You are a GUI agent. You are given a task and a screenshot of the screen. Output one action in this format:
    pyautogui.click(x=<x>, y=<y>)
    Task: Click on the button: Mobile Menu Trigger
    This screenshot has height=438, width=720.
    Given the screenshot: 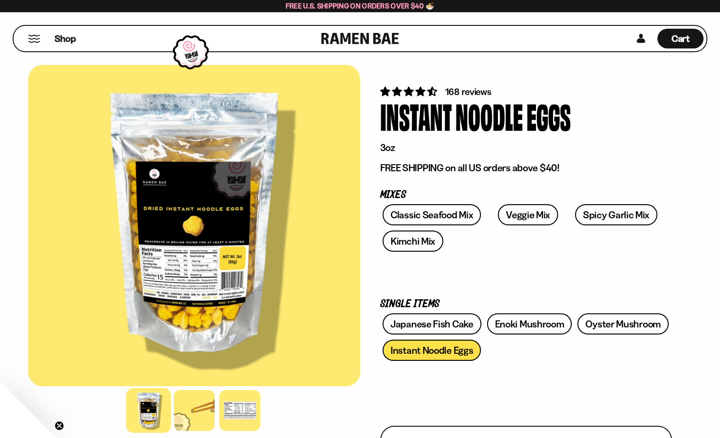 What is the action you would take?
    pyautogui.click(x=34, y=39)
    